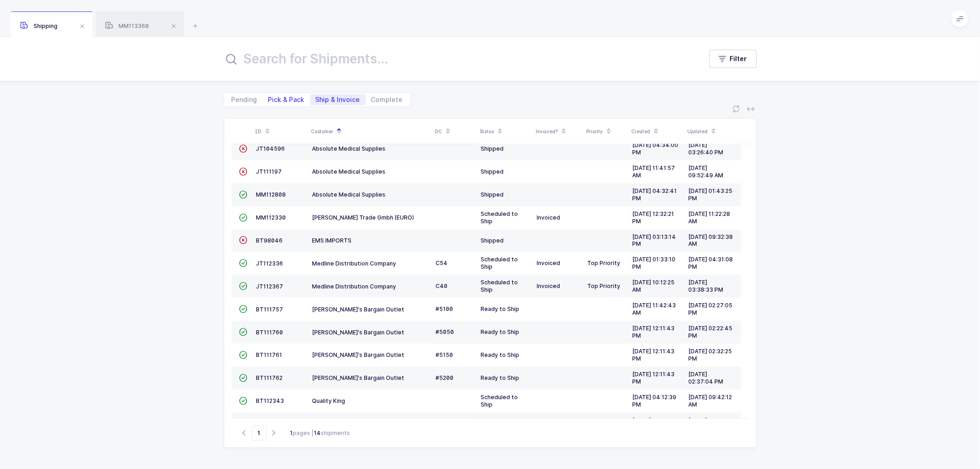 Image resolution: width=980 pixels, height=469 pixels. What do you see at coordinates (738, 59) in the screenshot?
I see `span: Filter` at bounding box center [738, 59].